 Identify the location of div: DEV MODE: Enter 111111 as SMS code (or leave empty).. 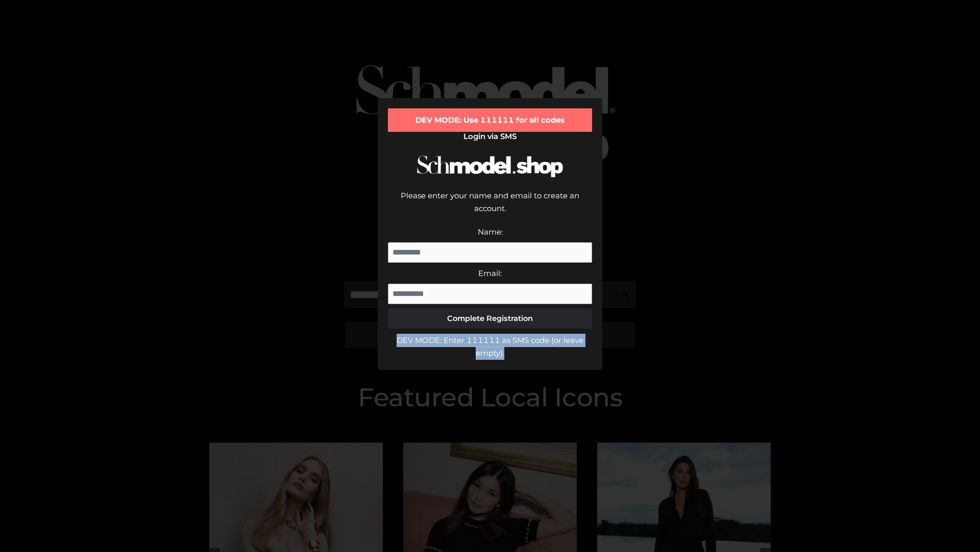
(490, 346).